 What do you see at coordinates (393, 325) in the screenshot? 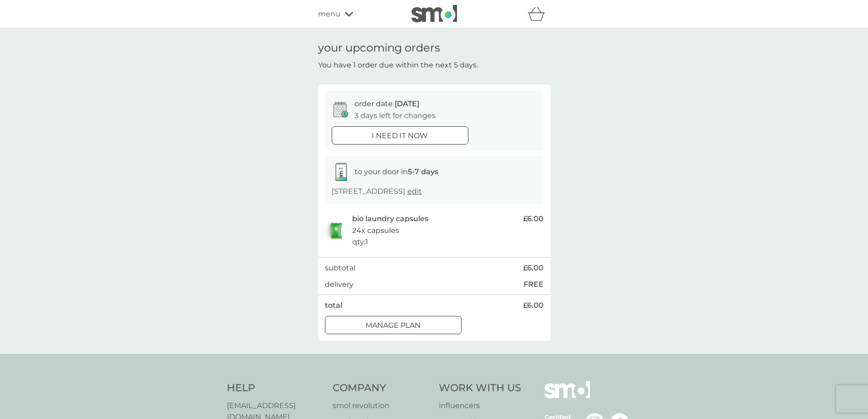
I see `p: Manage plan` at bounding box center [393, 325].